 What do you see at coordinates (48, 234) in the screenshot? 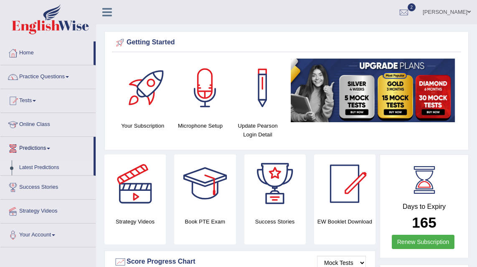
I see `a: Your Account` at bounding box center [48, 234].